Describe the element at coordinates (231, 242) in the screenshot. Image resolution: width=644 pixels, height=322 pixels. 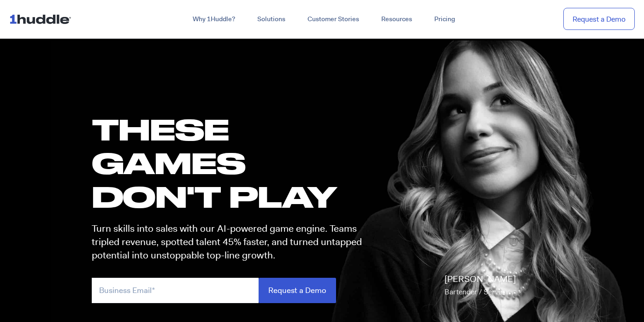
I see `p: Turn skills into sales with our AI-powered game engine. Teams tripled revenue, spotted talent 45%...` at that location.